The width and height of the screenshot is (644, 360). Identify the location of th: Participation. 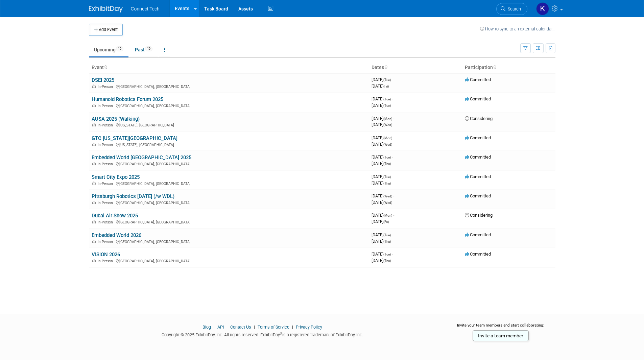
(509, 67).